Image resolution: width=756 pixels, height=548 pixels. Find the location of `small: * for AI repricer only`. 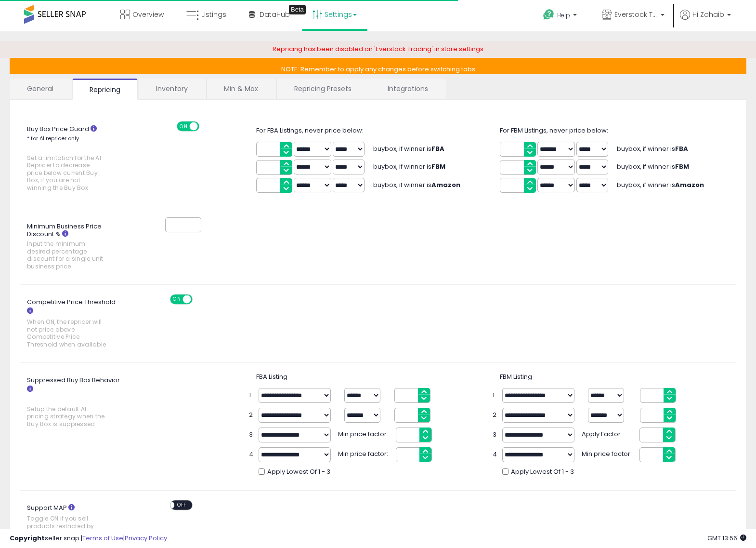

small: * for AI repricer only is located at coordinates (53, 139).